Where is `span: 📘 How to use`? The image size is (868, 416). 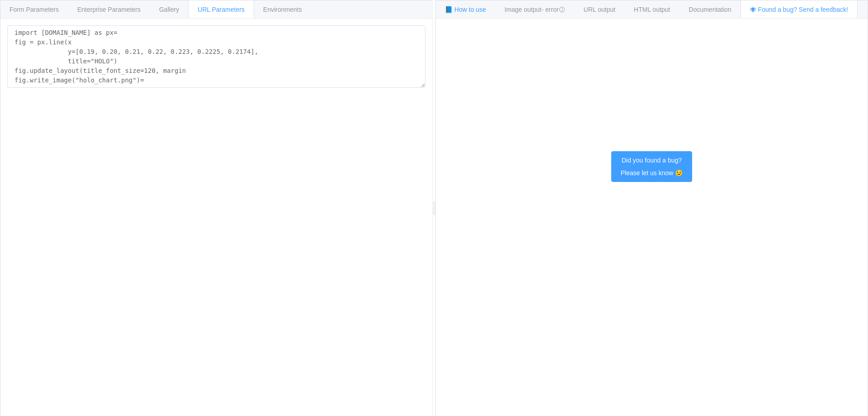
span: 📘 How to use is located at coordinates (465, 10).